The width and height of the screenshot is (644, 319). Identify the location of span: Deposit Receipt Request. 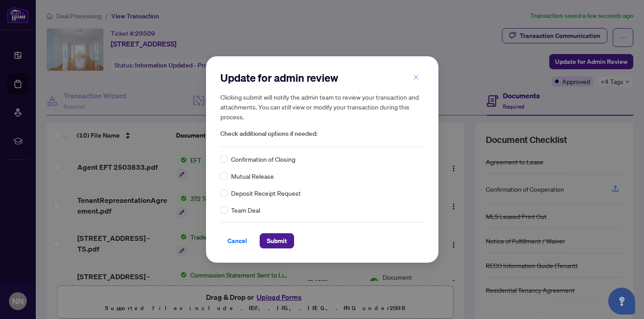
(266, 192).